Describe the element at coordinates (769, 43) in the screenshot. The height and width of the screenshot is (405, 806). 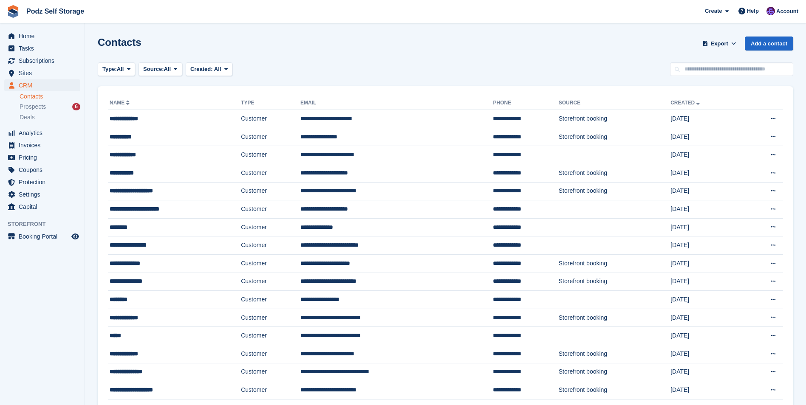
I see `a: Add a contact` at that location.